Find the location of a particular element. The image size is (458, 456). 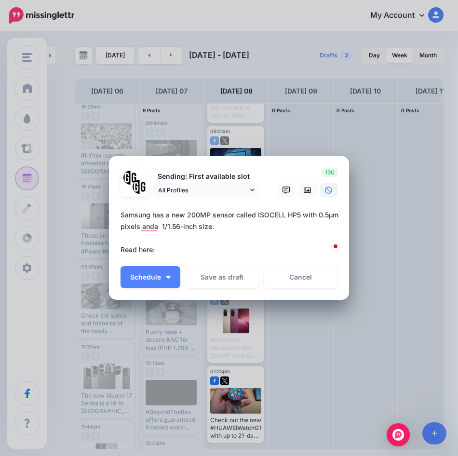

button: Save as draft is located at coordinates (222, 277).